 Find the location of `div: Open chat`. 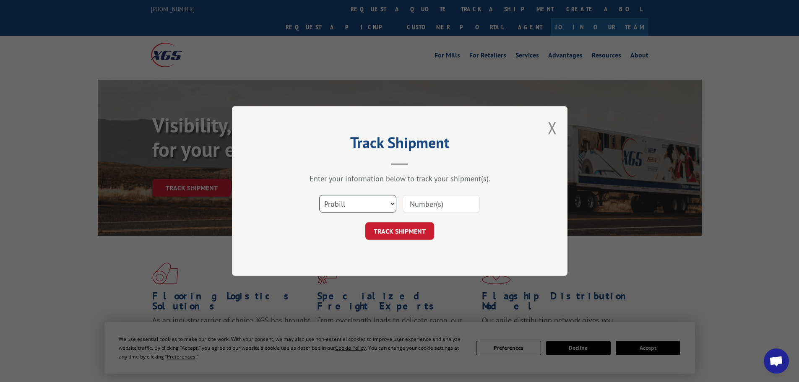

div: Open chat is located at coordinates (776, 361).